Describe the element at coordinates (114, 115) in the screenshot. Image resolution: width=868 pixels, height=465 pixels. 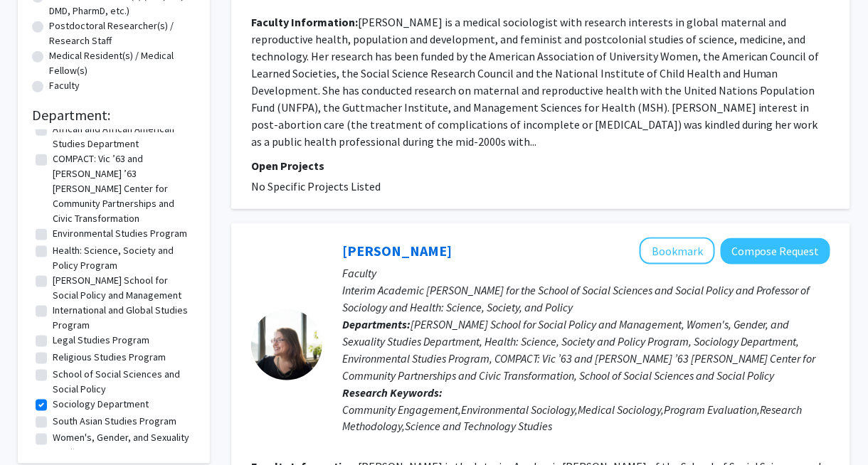
I see `h2: Department:` at that location.